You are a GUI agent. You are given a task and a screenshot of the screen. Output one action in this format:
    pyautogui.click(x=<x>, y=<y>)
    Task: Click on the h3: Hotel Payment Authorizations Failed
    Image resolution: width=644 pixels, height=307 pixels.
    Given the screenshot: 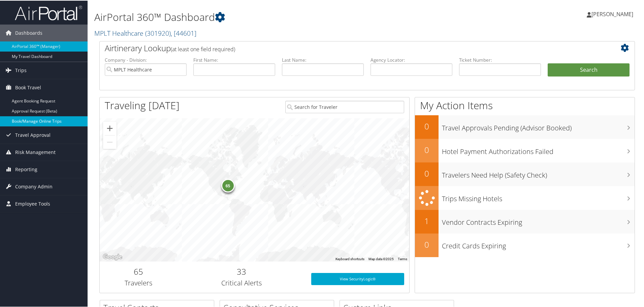 What is the action you would take?
    pyautogui.click(x=538, y=149)
    